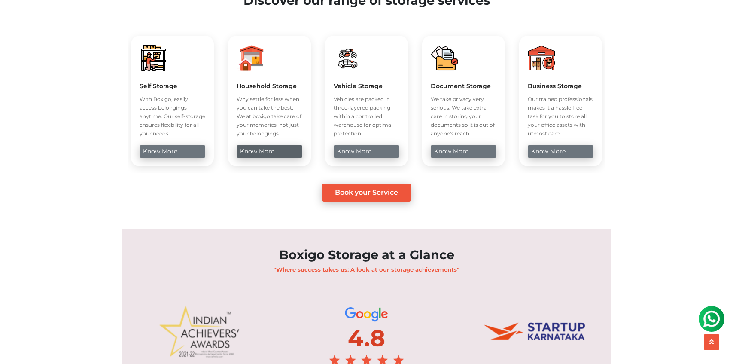  Describe the element at coordinates (172, 116) in the screenshot. I see `p: With Boxigo, easily access belongings anytime. Our self-storage ensures flexibility for all your ...` at that location.